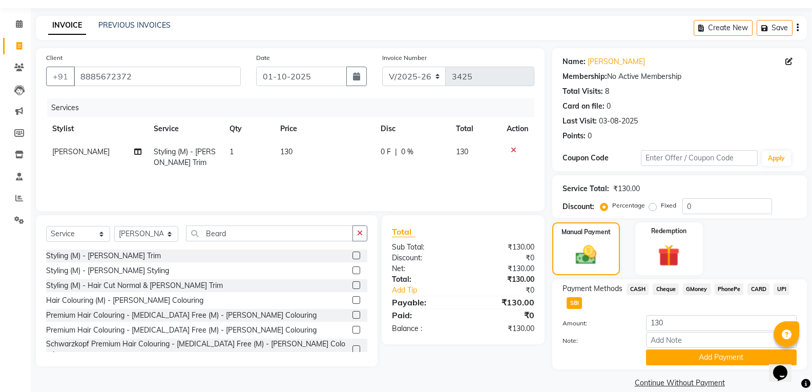  Describe the element at coordinates (699, 158) in the screenshot. I see `input: Enter Offer / Coupon Code` at that location.